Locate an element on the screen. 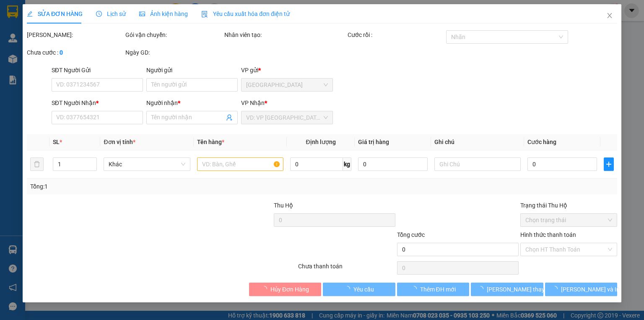  span: SL is located at coordinates (57, 142).